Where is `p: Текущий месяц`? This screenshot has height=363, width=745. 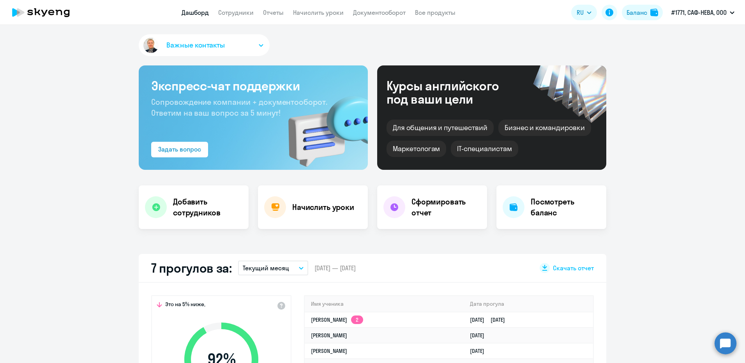
p: Текущий месяц is located at coordinates (266, 268).